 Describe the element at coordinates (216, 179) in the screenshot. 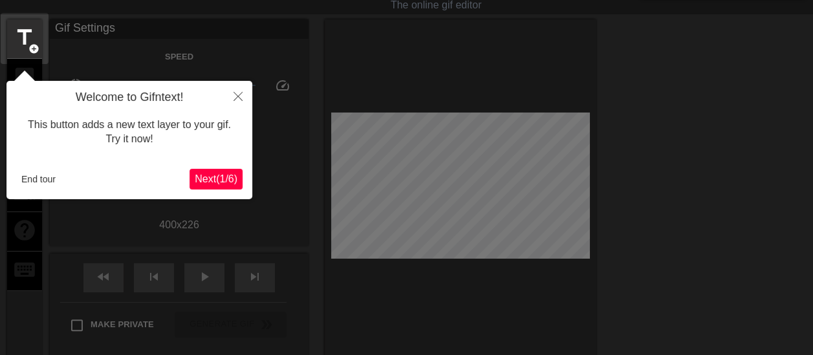

I see `button: Next` at that location.